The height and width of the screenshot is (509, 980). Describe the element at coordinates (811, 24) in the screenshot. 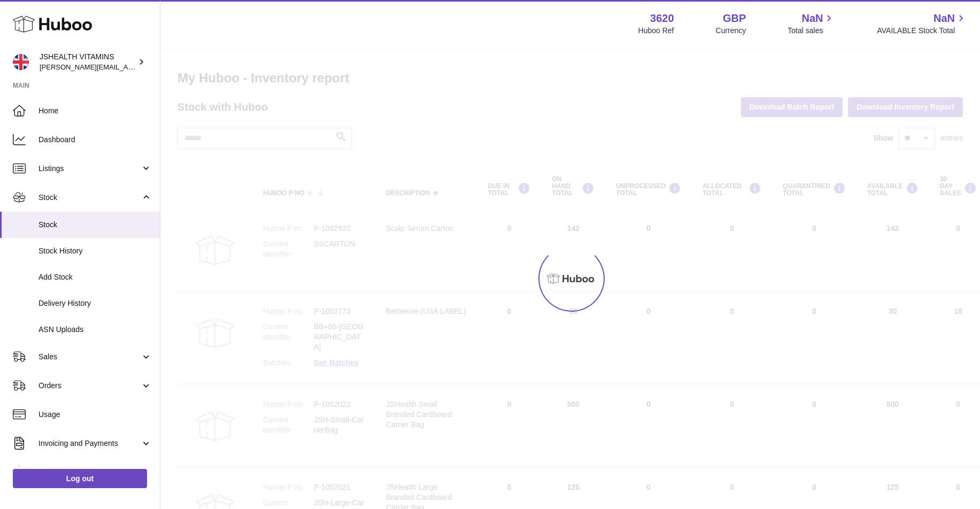

I see `a: NaN Total sales` at that location.